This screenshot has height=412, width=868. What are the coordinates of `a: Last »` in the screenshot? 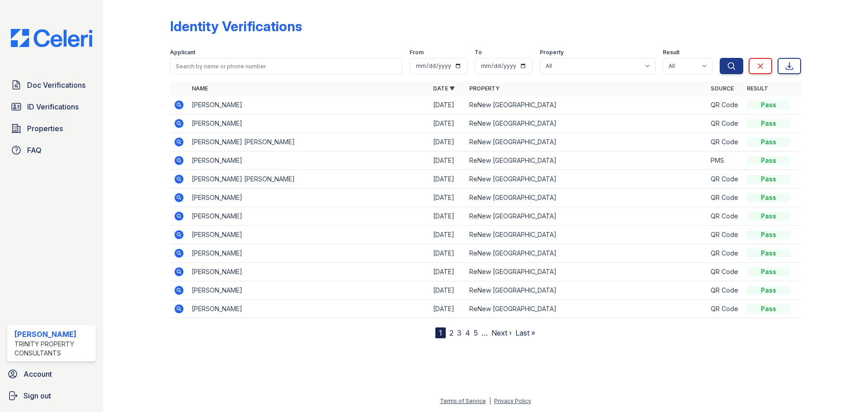 It's located at (525, 332).